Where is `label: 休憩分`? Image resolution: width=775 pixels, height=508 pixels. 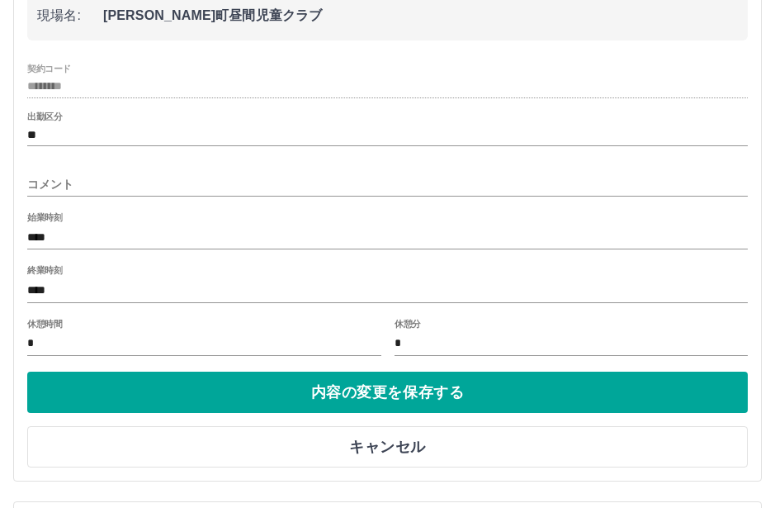
label: 休憩分 is located at coordinates (408, 323).